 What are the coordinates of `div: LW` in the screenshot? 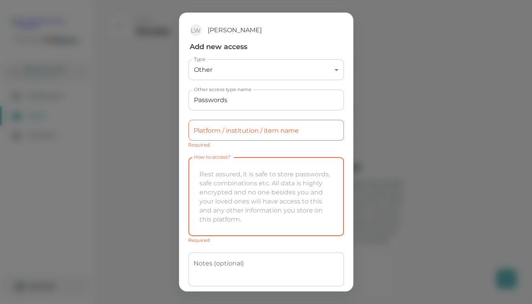 It's located at (196, 30).